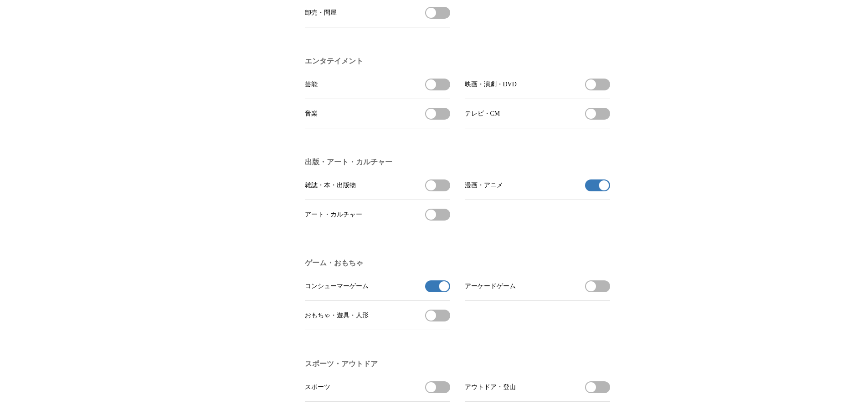  Describe the element at coordinates (490, 286) in the screenshot. I see `span: アーケードゲーム` at that location.